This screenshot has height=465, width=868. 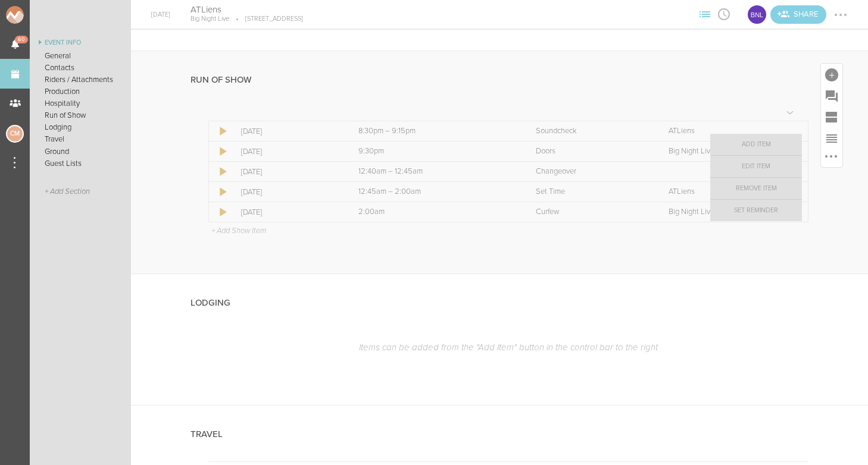 What do you see at coordinates (39, 15) in the screenshot?
I see `img: NOMAD` at bounding box center [39, 15].